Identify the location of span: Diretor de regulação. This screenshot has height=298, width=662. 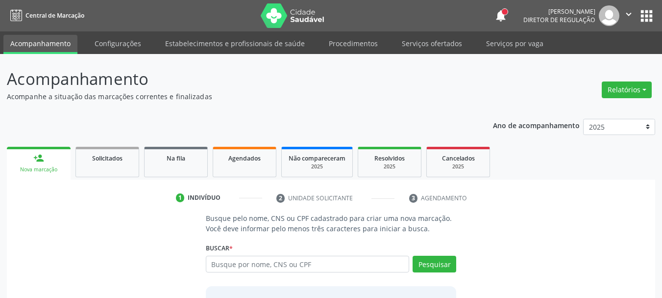
(559, 20).